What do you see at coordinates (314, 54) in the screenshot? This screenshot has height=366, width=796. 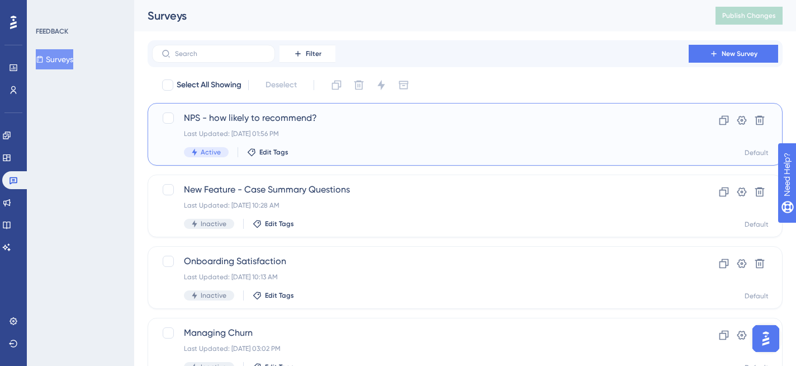 I see `span: Filter` at bounding box center [314, 54].